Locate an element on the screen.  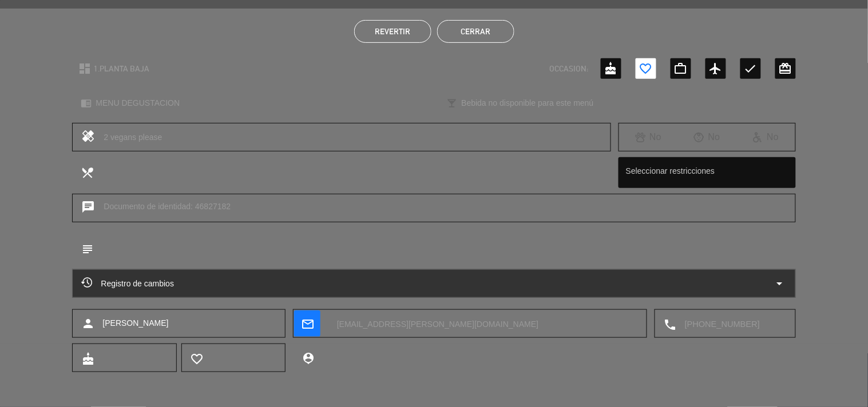
i: arrow_drop_down is located at coordinates (780, 284).